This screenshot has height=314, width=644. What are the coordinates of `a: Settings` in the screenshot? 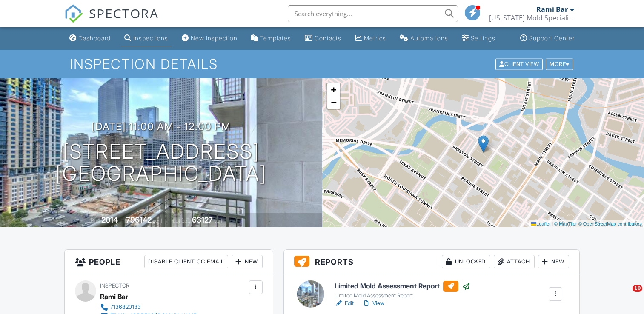 It's located at (478, 38).